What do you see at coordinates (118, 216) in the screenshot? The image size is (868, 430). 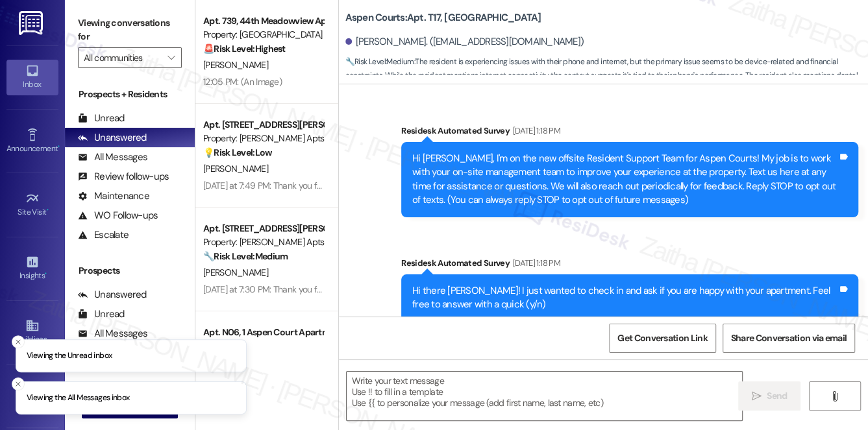 I see `div: WO Follow-ups` at bounding box center [118, 216].